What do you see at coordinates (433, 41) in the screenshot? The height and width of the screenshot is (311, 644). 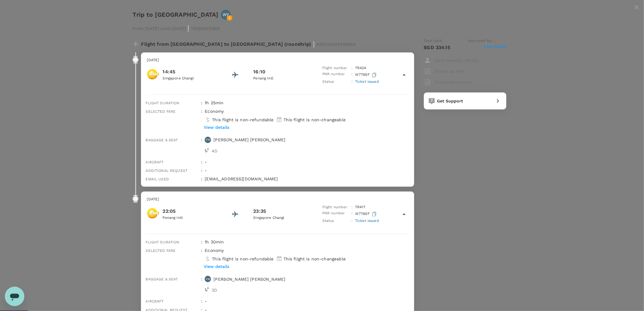 I see `span: Total paid` at bounding box center [433, 41].